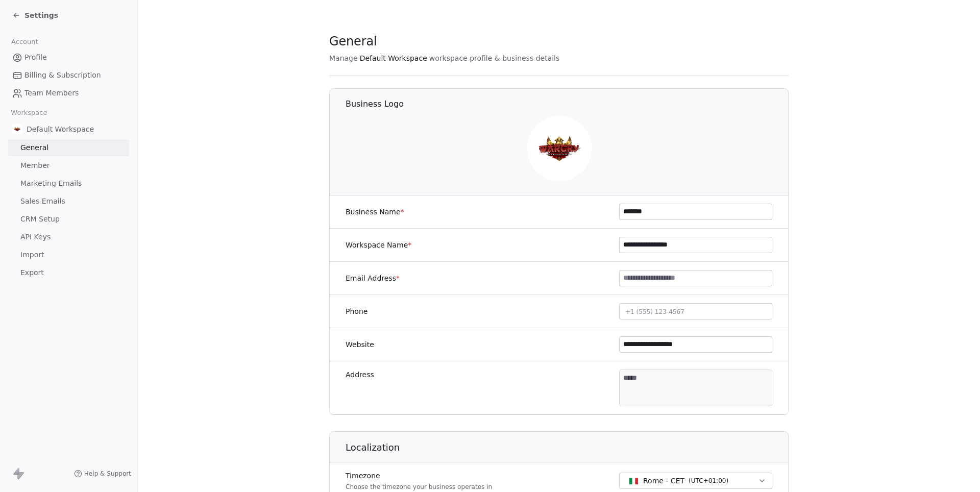 The width and height of the screenshot is (980, 492). Describe the element at coordinates (419, 487) in the screenshot. I see `p: Choose the timezone your business operates in` at that location.